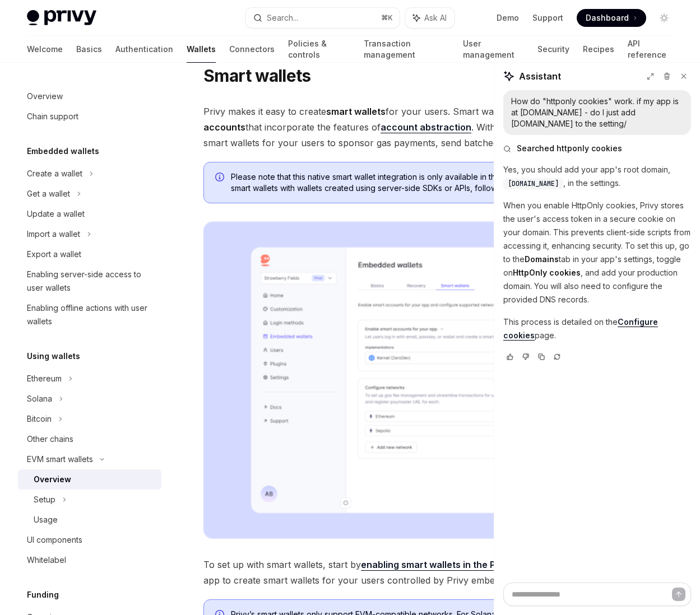 This screenshot has width=700, height=615. What do you see at coordinates (220, 178) in the screenshot?
I see `svg: Info` at bounding box center [220, 178].